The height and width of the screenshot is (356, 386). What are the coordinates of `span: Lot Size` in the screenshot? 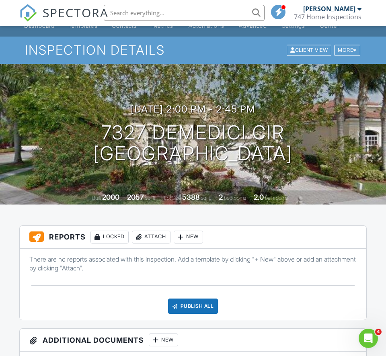 It's located at (173, 198).